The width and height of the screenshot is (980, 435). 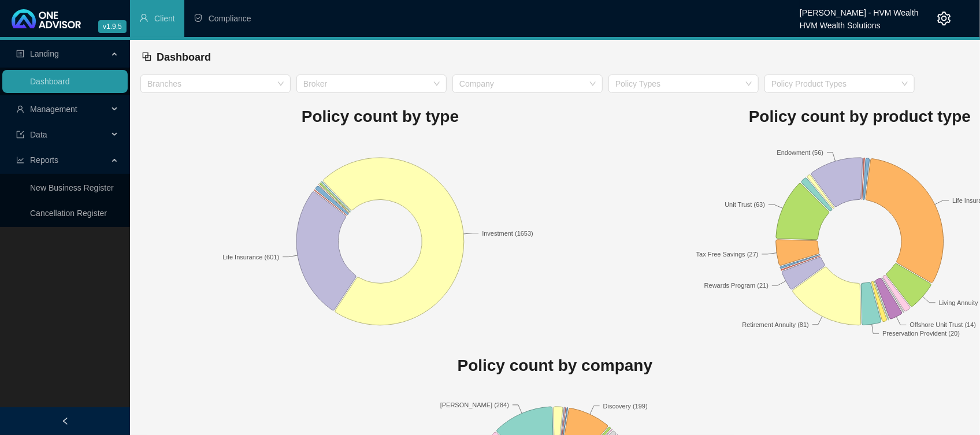 I want to click on span: import, so click(x=21, y=135).